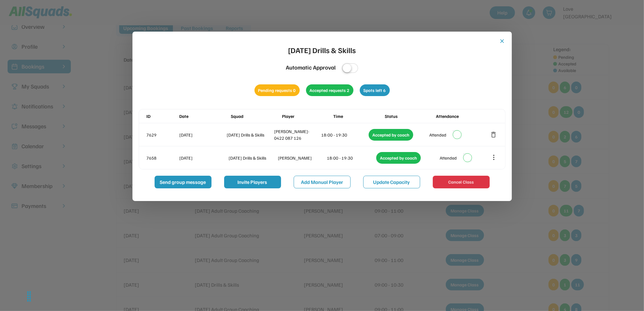 The image size is (644, 311). What do you see at coordinates (205, 116) in the screenshot?
I see `div: Date` at bounding box center [205, 116].